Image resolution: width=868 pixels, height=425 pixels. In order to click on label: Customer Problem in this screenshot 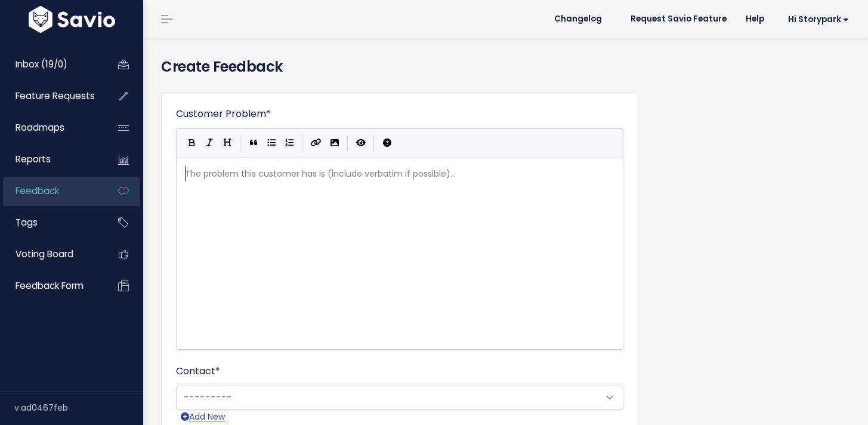, I will do `click(224, 114)`.